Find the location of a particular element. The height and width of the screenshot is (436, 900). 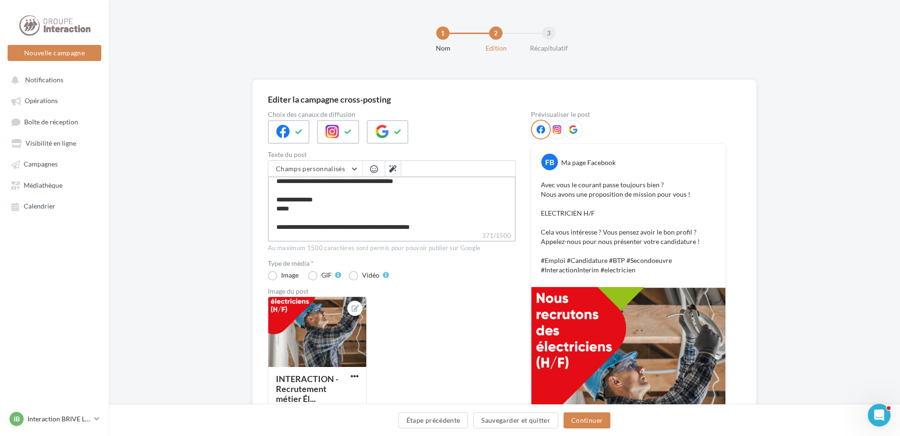

span: Opérations is located at coordinates (41, 101).